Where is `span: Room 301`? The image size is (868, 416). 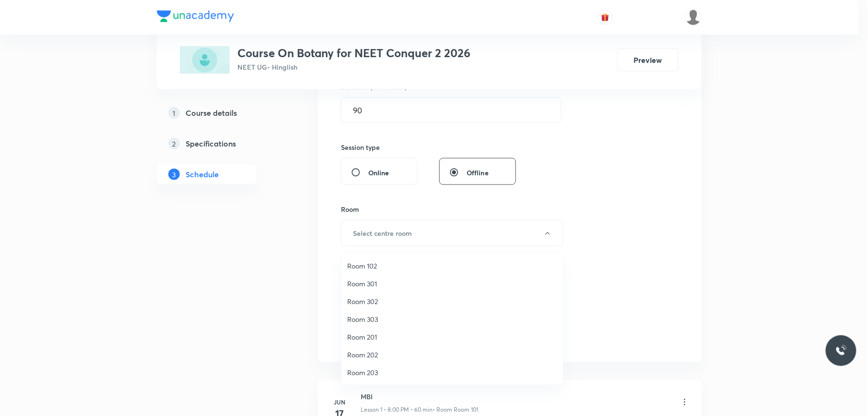
span: Room 301 is located at coordinates (452, 283).